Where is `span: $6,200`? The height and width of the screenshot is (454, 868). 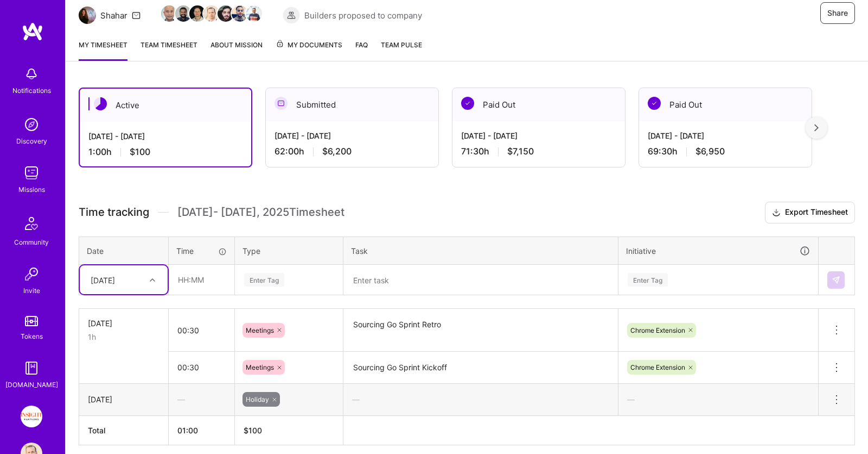
span: $6,200 is located at coordinates (337, 151).